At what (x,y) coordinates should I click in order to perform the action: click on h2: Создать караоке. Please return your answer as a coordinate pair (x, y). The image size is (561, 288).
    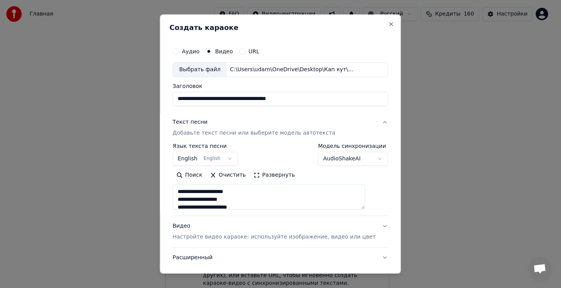
    Looking at the image, I should click on (280, 28).